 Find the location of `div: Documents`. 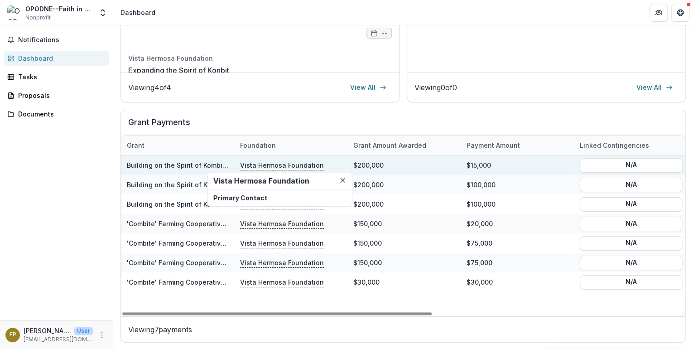

div: Documents is located at coordinates (60, 114).